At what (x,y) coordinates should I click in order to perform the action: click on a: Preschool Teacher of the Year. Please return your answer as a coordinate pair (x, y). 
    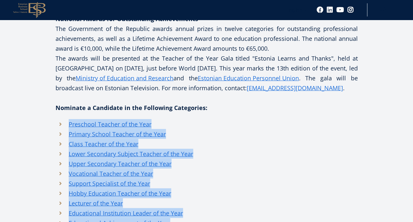
    Looking at the image, I should click on (110, 124).